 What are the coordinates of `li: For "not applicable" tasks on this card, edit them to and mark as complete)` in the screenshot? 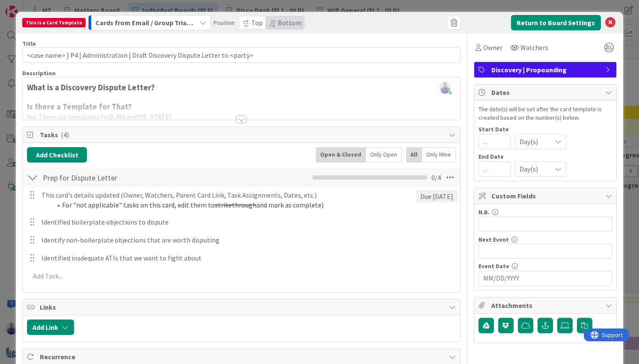 It's located at (232, 205).